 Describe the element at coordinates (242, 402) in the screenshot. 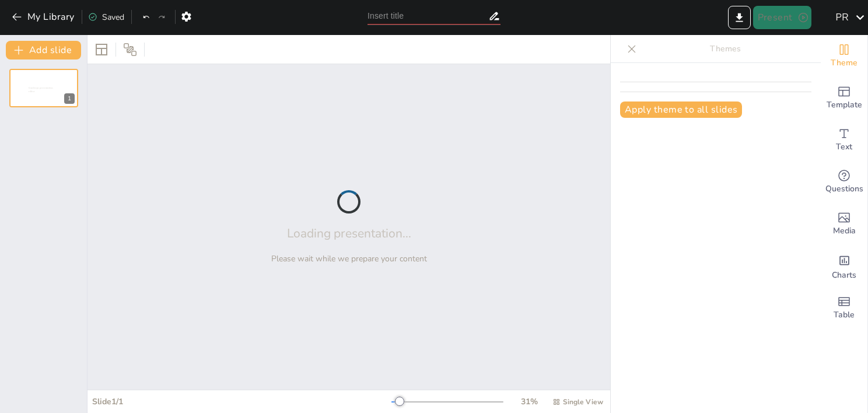

I see `div: Slide 1 / 1` at that location.